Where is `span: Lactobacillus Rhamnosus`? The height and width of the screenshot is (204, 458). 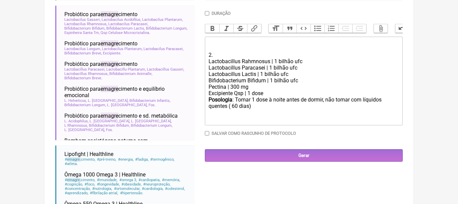 span: Lactobacillus Rhamnosus is located at coordinates (86, 73).